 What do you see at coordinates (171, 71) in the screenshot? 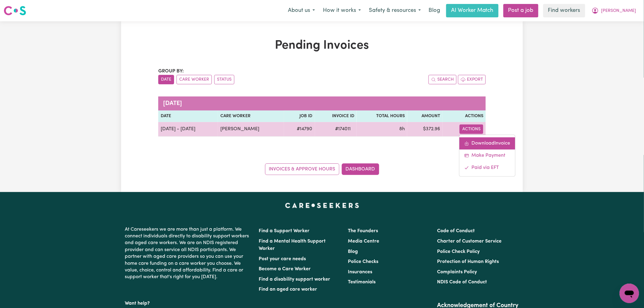
I see `span: Group by:` at bounding box center [171, 71].